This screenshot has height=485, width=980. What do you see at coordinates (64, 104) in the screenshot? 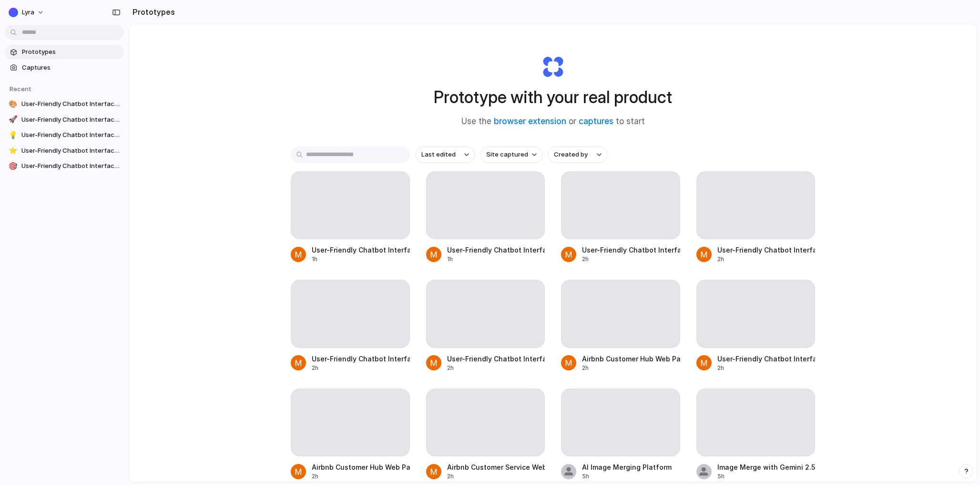
I see `a: 🎨User-Friendly Chatbot Interface Design` at bounding box center [64, 104].